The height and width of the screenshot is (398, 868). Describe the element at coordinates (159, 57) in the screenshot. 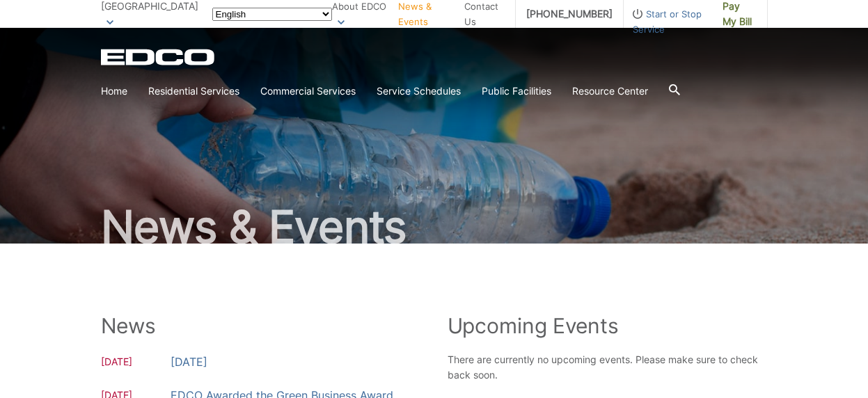

I see `a: EDCD logo. Return to the homepage.` at that location.